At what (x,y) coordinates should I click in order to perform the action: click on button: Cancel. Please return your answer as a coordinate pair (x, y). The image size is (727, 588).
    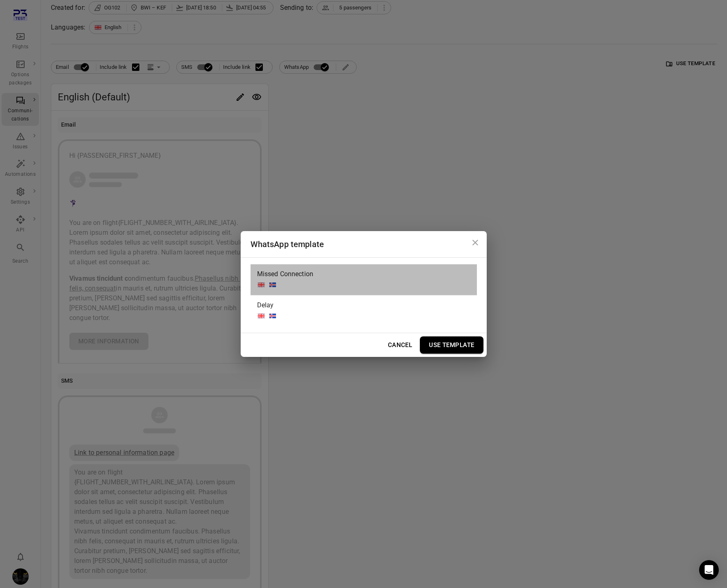
    Looking at the image, I should click on (400, 345).